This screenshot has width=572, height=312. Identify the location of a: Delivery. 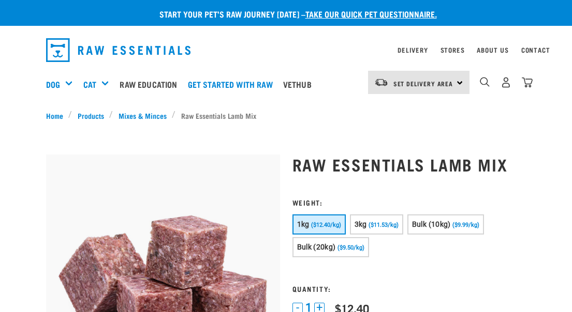
(412, 50).